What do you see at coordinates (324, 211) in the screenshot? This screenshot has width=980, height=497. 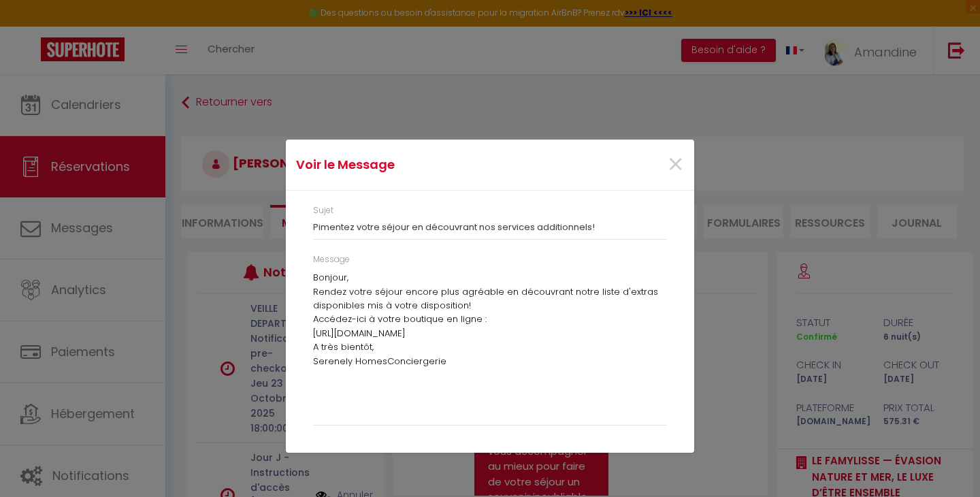 I see `label: Sujet` at bounding box center [324, 211].